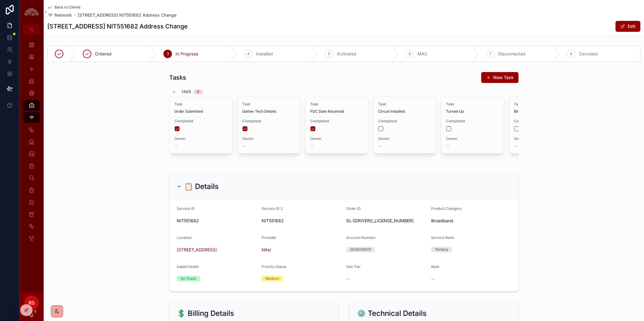  Describe the element at coordinates (188, 267) in the screenshot. I see `span: Install Health` at that location.